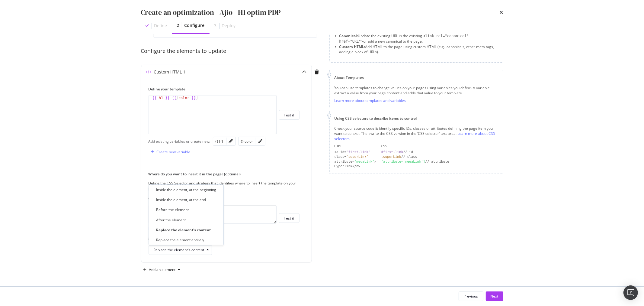  I want to click on div: About Templates, so click(417, 78).